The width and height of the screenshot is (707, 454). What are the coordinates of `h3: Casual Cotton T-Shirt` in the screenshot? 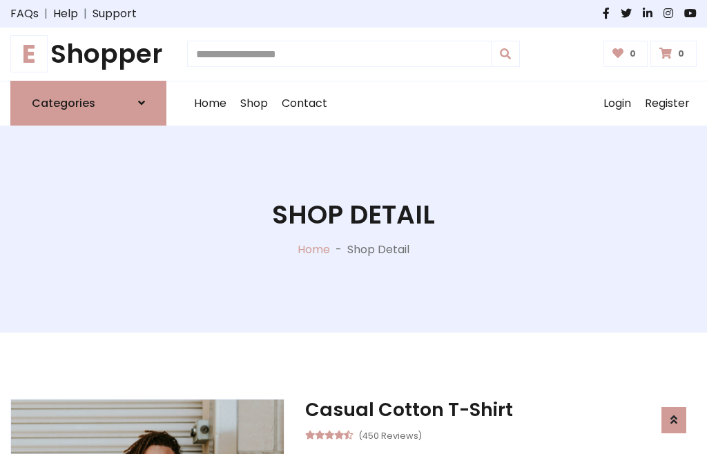 It's located at (500, 410).